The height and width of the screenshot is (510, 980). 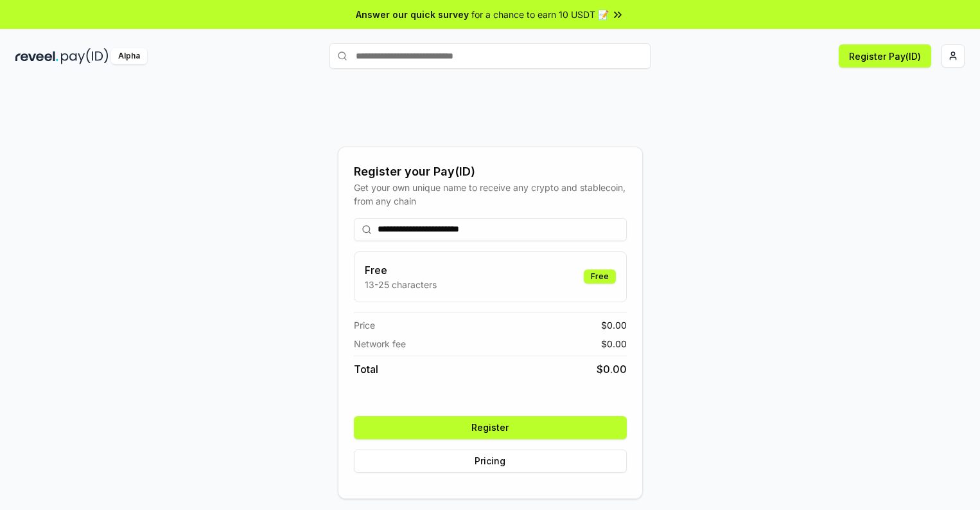 I want to click on div: Register your Pay(ID), so click(x=490, y=171).